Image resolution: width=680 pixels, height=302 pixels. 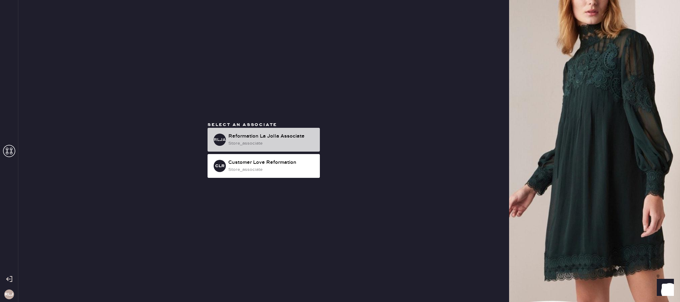 What do you see at coordinates (220, 166) in the screenshot?
I see `h3: CLR` at bounding box center [220, 166].